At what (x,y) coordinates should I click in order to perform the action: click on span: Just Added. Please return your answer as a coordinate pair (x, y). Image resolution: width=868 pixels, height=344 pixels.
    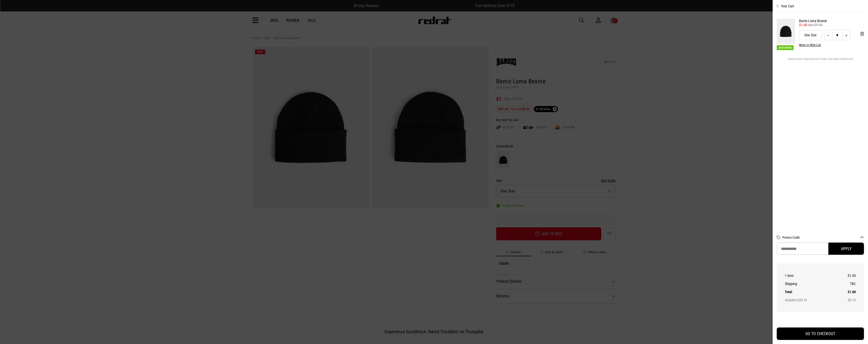
    Looking at the image, I should click on (785, 47).